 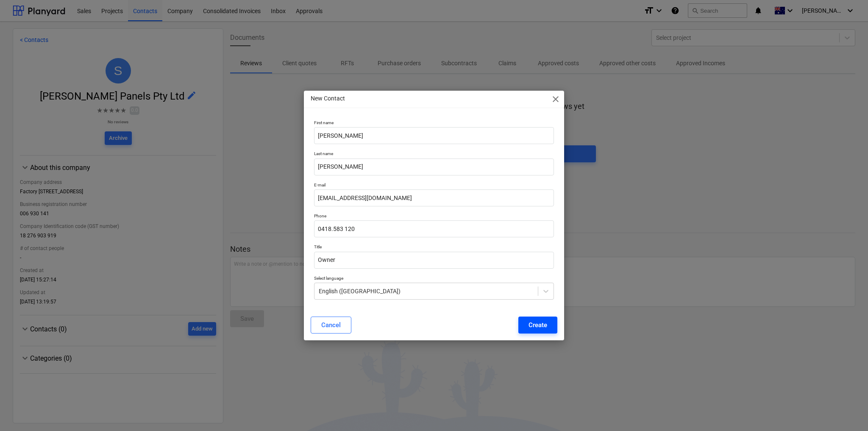 I want to click on input: Last name, so click(x=434, y=167).